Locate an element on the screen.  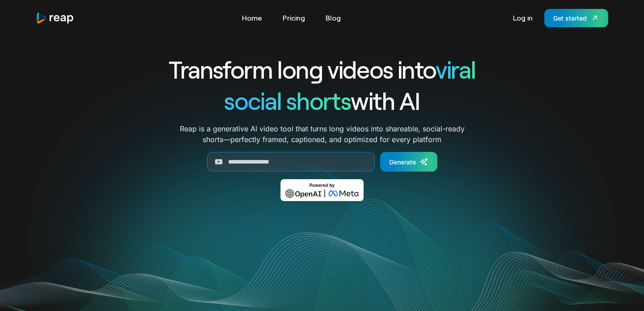
a: Pricing is located at coordinates (294, 18).